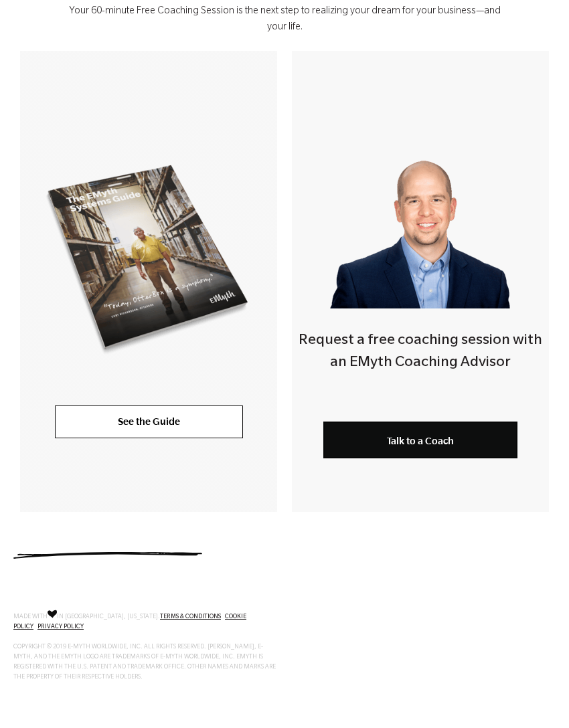 This screenshot has width=569, height=728. Describe the element at coordinates (536, 696) in the screenshot. I see `div: Chat Widget` at that location.